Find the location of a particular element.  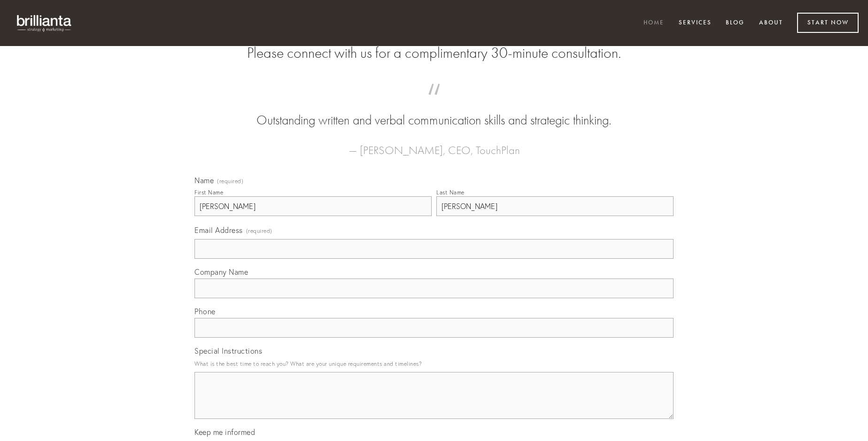

div: First Name is located at coordinates (209, 192).